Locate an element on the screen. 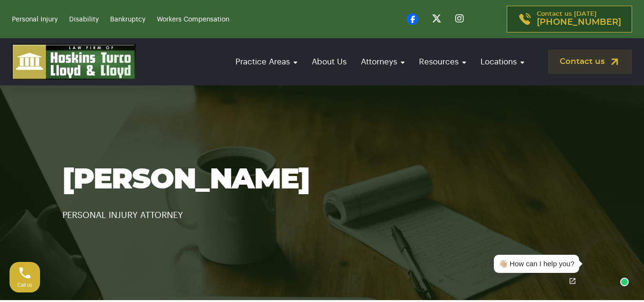  a: Practice Areas is located at coordinates (267, 62).